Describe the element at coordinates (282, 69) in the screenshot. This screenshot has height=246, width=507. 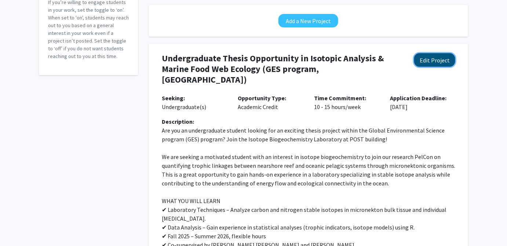
I see `h4: Undergraduate Thesis Opportunity in Isotopic Analysis & Marine Food Web Ecology (GES program, [GE...` at that location.